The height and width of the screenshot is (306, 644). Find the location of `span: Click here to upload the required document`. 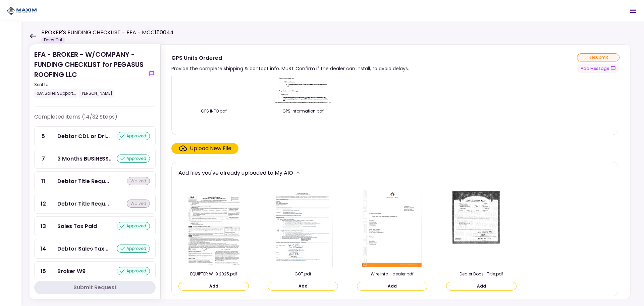

span: Click here to upload the required document is located at coordinates (205, 148).